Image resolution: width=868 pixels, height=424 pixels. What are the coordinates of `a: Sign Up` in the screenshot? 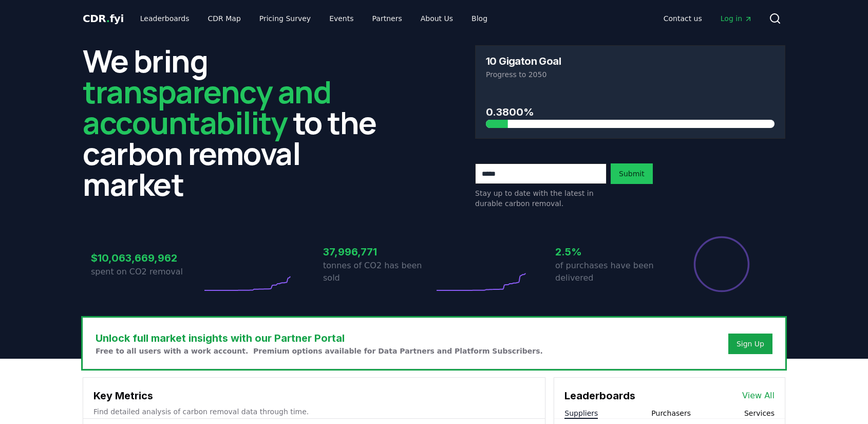 It's located at (751, 344).